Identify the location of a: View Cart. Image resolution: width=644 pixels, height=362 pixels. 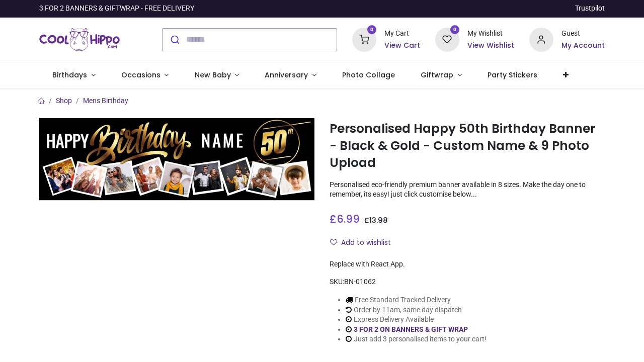
(402, 46).